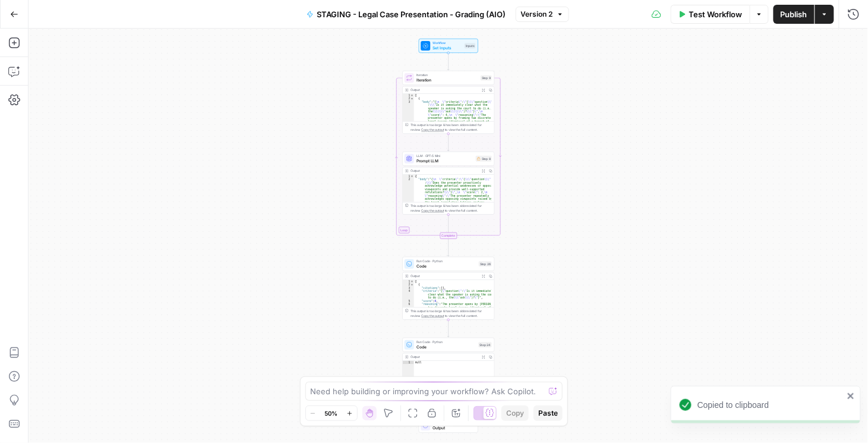 The height and width of the screenshot is (443, 868). What do you see at coordinates (548, 414) in the screenshot?
I see `span: Paste` at bounding box center [548, 414].